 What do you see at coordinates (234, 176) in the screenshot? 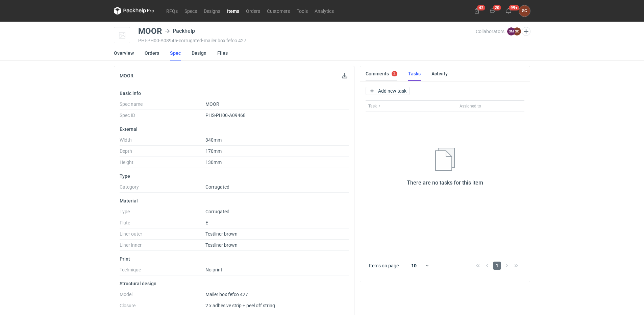
I see `p: Type` at bounding box center [234, 176].